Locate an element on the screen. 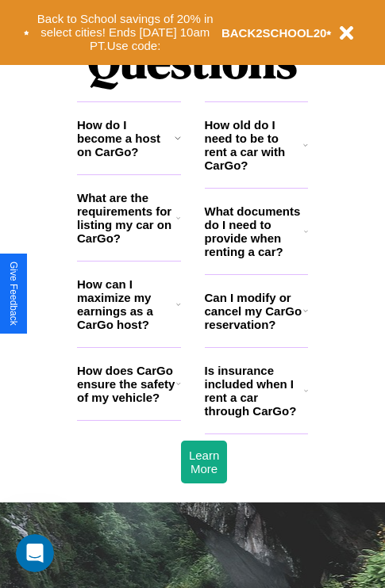 Image resolution: width=385 pixels, height=588 pixels. h3: How can I maximize my earnings as a CarGo host? is located at coordinates (126, 305).